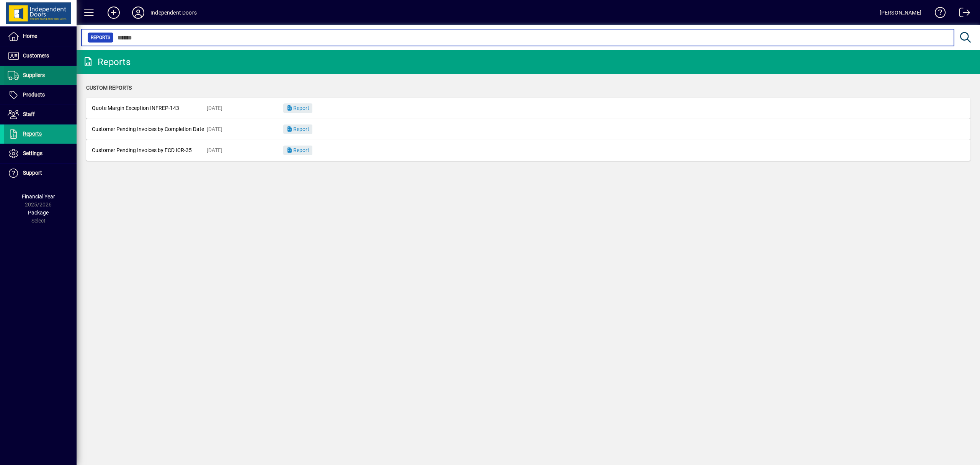 This screenshot has height=465, width=980. I want to click on span: Custom Reports, so click(108, 88).